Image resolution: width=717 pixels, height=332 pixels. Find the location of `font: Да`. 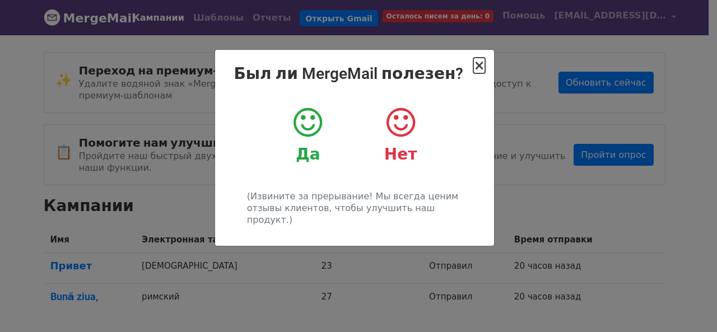

font: Да is located at coordinates (308, 154).